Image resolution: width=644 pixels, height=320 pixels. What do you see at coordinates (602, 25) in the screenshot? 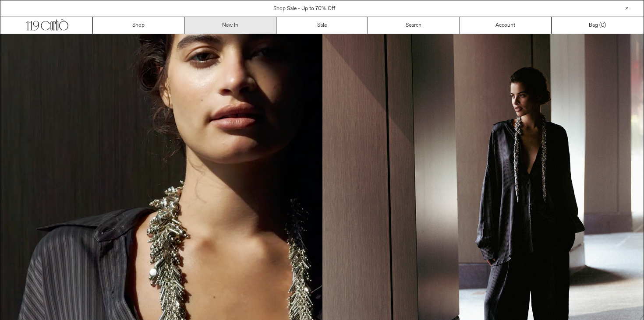
I see `span: 0` at bounding box center [602, 25].